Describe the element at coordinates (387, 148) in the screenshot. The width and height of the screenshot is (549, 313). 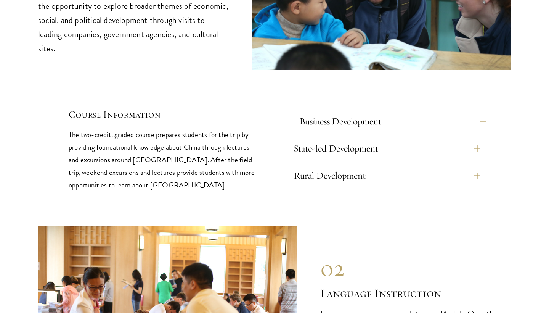
I see `button: State-led Development` at that location.